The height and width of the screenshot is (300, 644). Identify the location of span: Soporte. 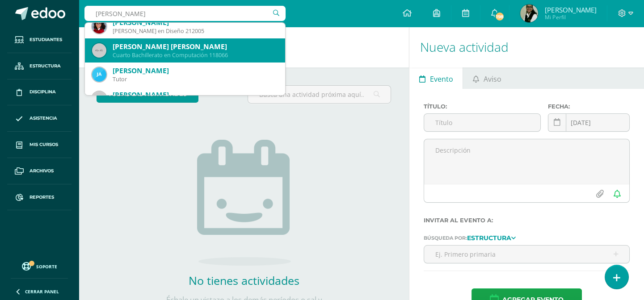
(47, 267).